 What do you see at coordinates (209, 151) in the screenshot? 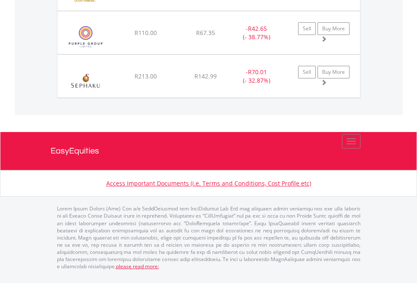
I see `div: EasyEquities` at bounding box center [209, 151].